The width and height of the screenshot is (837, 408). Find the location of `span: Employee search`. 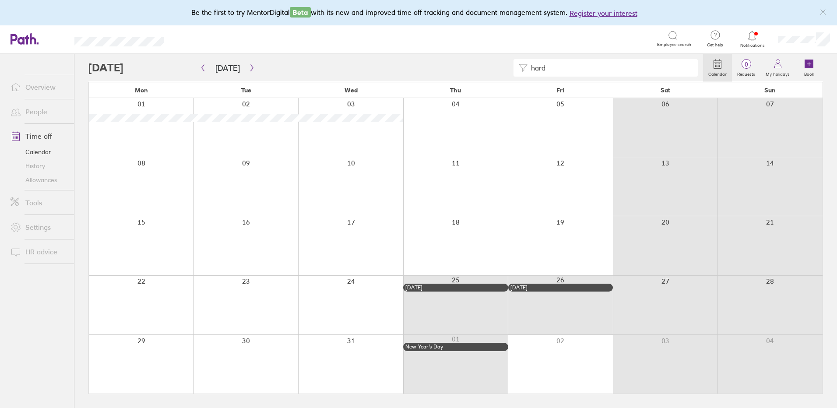

span: Employee search is located at coordinates (674, 45).